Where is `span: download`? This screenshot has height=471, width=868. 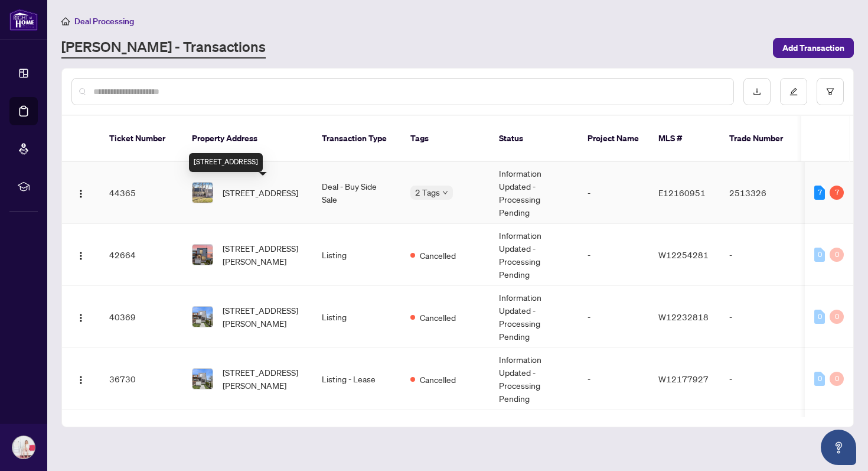
span: download is located at coordinates (757, 92).